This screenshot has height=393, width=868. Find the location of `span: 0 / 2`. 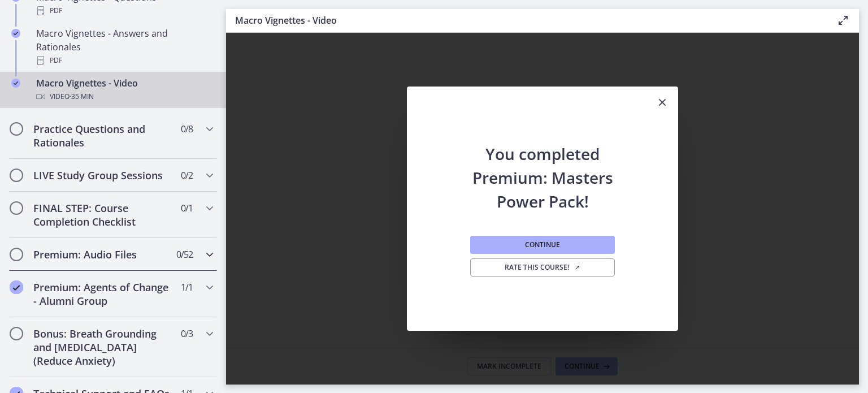

span: 0 / 2 is located at coordinates (186, 175).